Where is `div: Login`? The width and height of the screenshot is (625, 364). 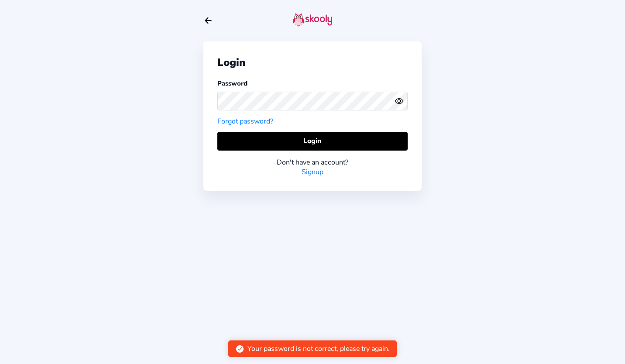
div: Login is located at coordinates (312, 62).